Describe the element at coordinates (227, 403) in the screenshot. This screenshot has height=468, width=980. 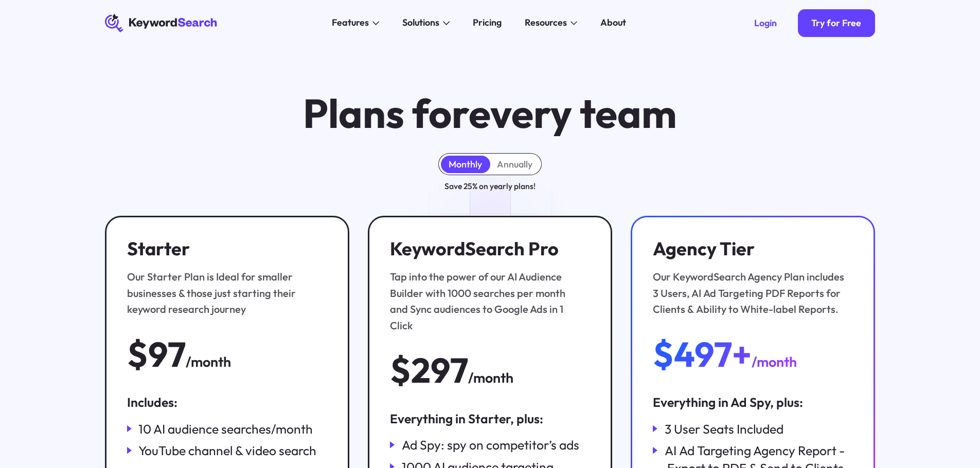
I see `div: Includes:` at that location.